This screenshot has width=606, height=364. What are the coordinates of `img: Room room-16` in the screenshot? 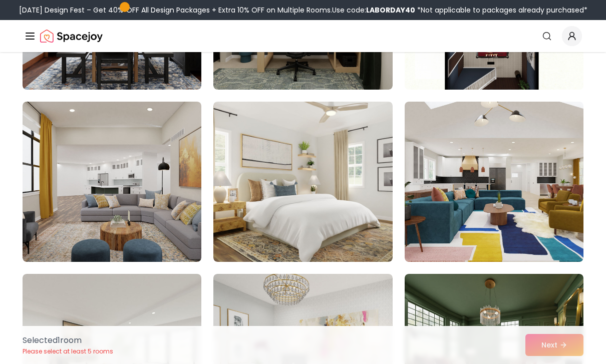 It's located at (112, 181).